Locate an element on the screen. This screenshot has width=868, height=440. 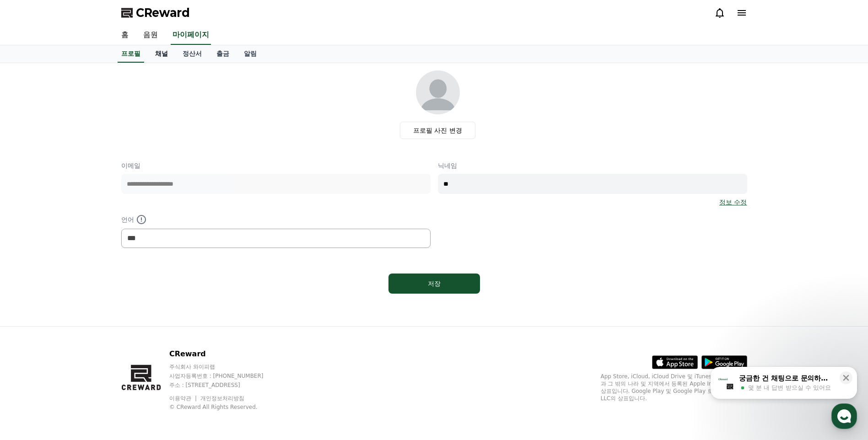
p: App Store, iCloud, iCloud Drive 및 iTunes Store는 미국과 그 밖의 나라 및 지역에서 등록된 Apple Inc.의 서비스 상표입니다. Goo... is located at coordinates (674, 388).